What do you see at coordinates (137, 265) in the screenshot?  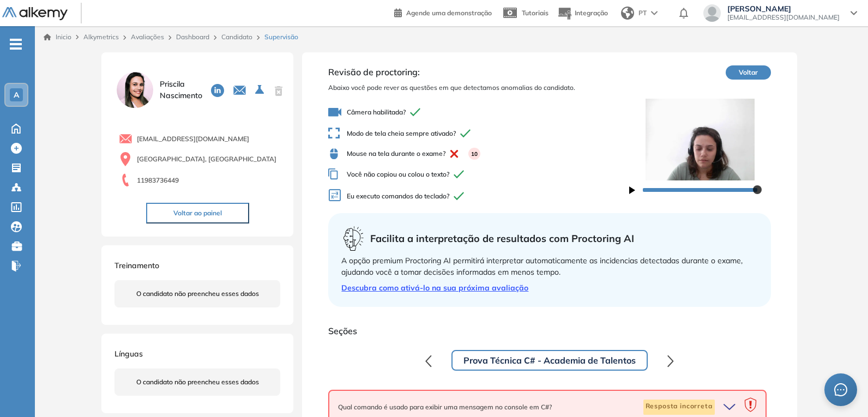 I see `span: Treinamento` at bounding box center [137, 265].